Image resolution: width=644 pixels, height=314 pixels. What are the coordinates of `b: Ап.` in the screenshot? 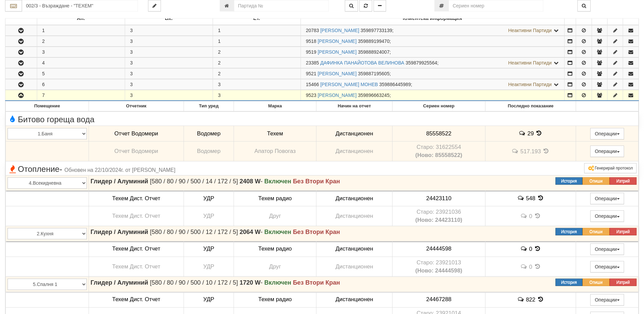 It's located at (81, 18).